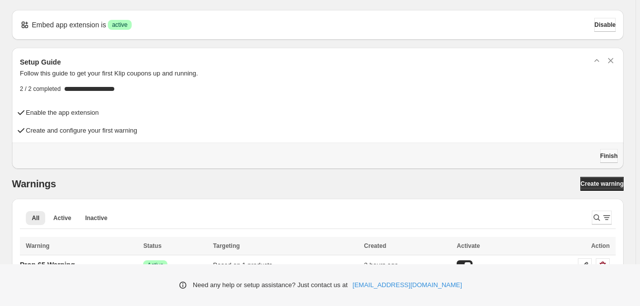  I want to click on span: Created, so click(375, 246).